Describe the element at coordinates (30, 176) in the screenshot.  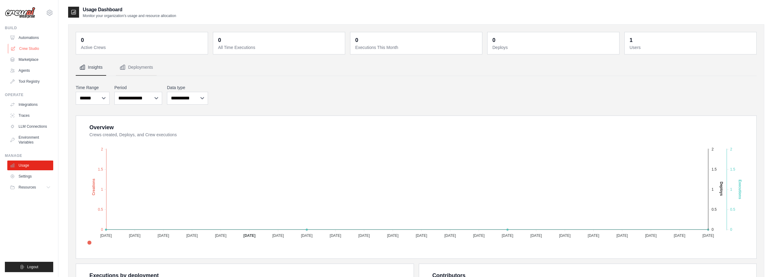
I see `a: Settings` at that location.